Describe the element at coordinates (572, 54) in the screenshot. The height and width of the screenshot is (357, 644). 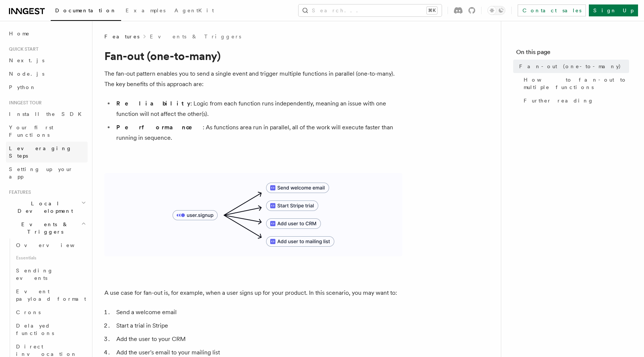
I see `h4: On this page` at that location.